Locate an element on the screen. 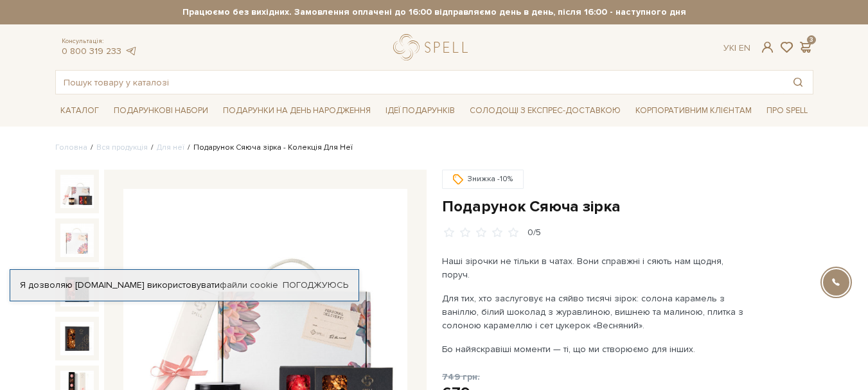  a: Вся продукція is located at coordinates (122, 147).